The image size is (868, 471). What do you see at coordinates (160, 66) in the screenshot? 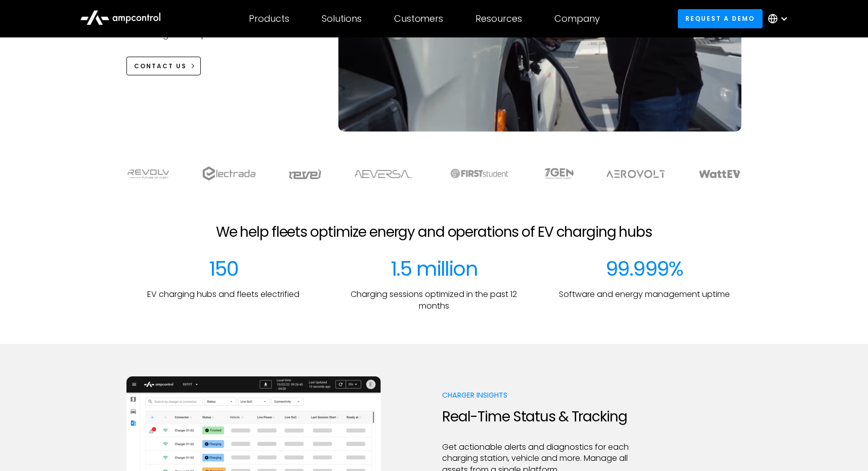
I see `div: CONTACT US` at bounding box center [160, 66].